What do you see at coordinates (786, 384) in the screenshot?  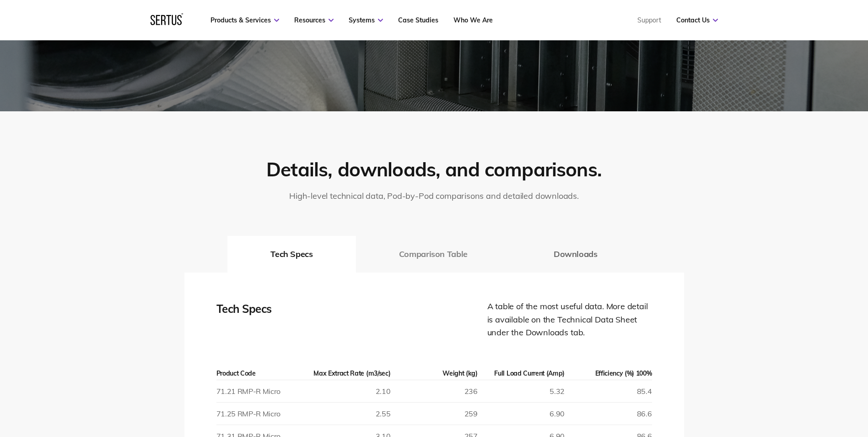 I see `div: Chat Widget` at bounding box center [786, 384].